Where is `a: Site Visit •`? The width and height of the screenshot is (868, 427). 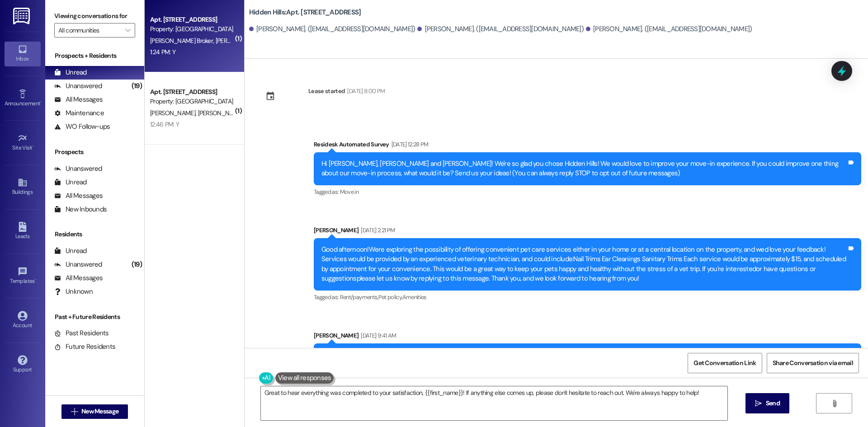 a: Site Visit • is located at coordinates (23, 142).